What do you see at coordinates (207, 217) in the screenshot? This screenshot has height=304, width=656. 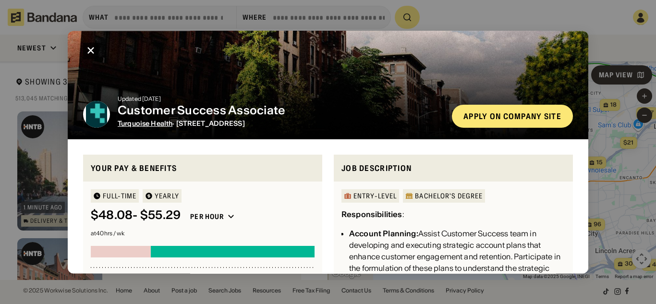 I see `div: Per hour` at bounding box center [207, 217].